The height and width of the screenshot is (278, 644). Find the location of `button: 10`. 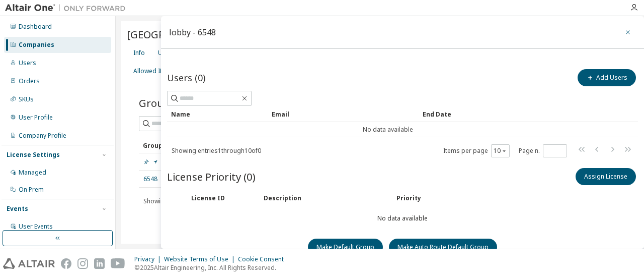

button: 10 is located at coordinates (500, 151).